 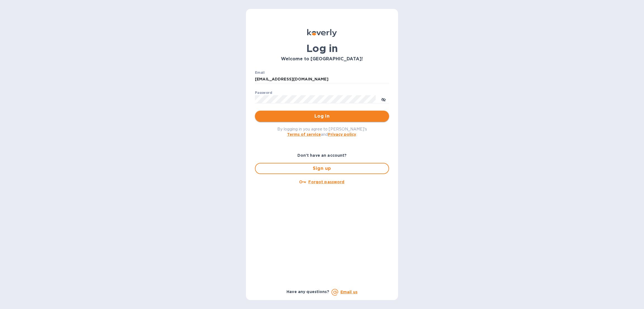 What do you see at coordinates (349, 292) in the screenshot?
I see `b: Email us` at bounding box center [349, 292].